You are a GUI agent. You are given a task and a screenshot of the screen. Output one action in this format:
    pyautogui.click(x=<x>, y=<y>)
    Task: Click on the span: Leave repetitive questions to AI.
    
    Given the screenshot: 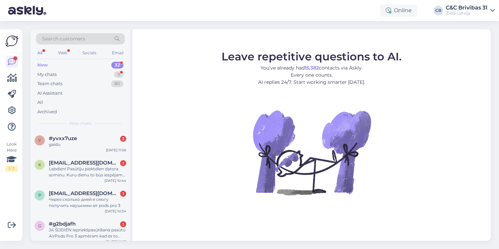 What is the action you would take?
    pyautogui.click(x=312, y=56)
    